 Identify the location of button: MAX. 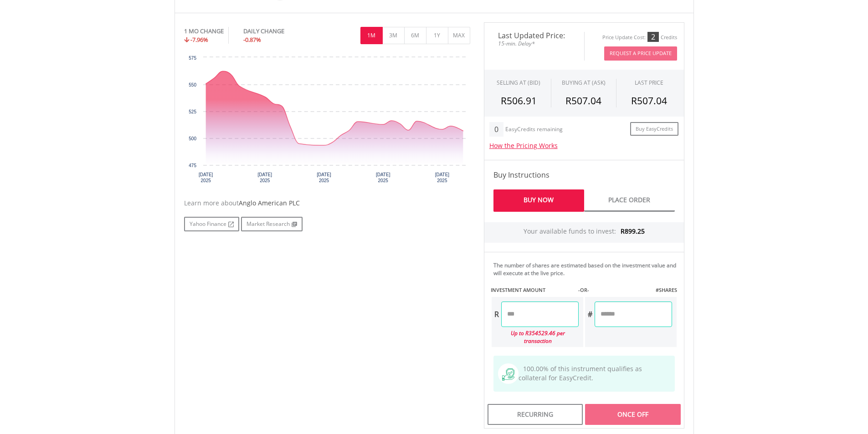
(459, 36).